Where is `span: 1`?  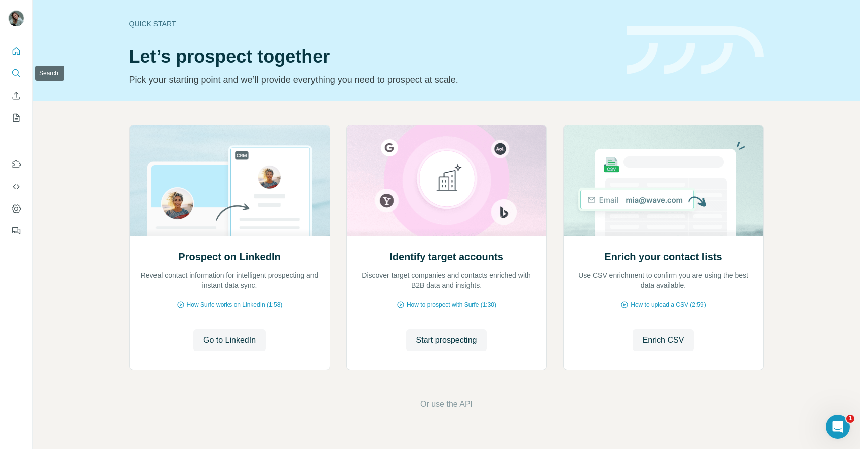
span: 1 is located at coordinates (850, 419).